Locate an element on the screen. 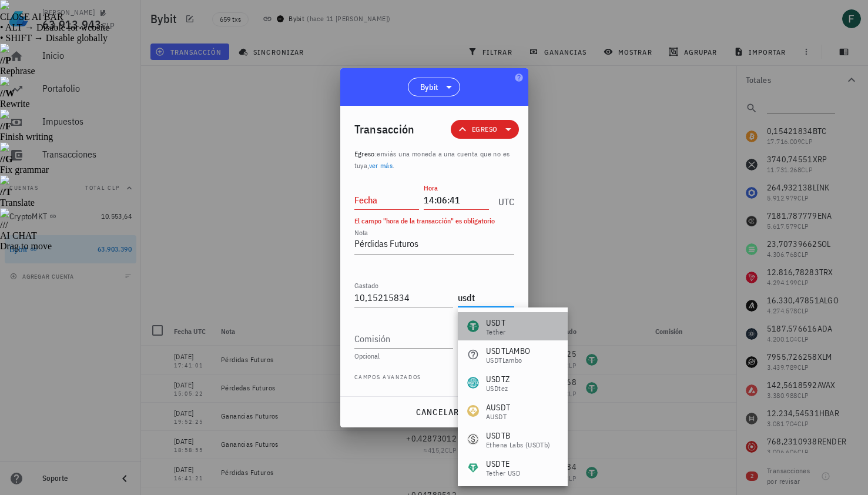 The height and width of the screenshot is (495, 868). span: cancelar is located at coordinates (437, 412).